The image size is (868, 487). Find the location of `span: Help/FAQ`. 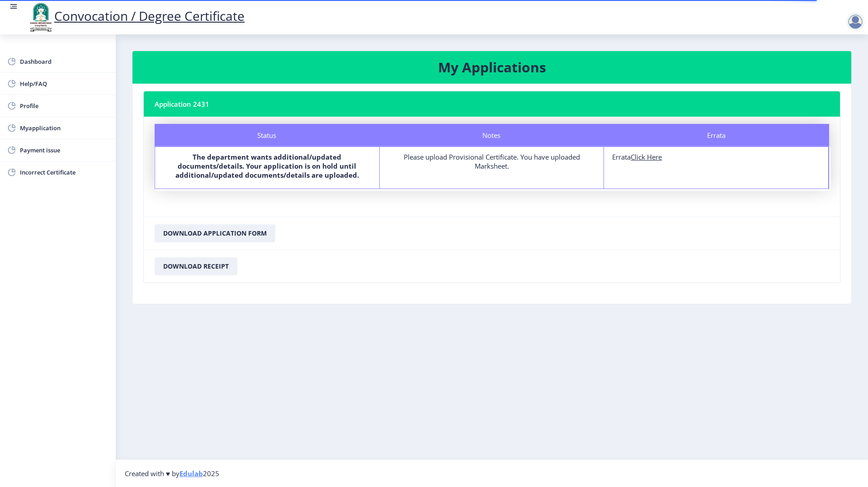

span: Help/FAQ is located at coordinates (64, 83).